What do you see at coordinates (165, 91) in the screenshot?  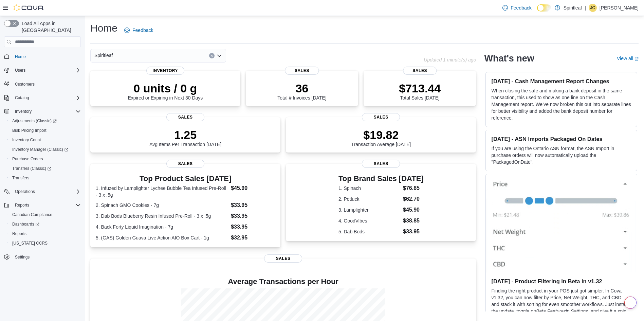 I see `div: Expired or Expiring in Next 30 Days` at bounding box center [165, 91].